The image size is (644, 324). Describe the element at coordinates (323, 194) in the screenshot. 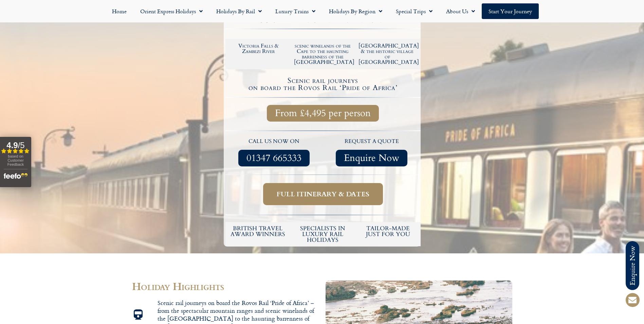

I see `a: Full itinerary & dates` at that location.